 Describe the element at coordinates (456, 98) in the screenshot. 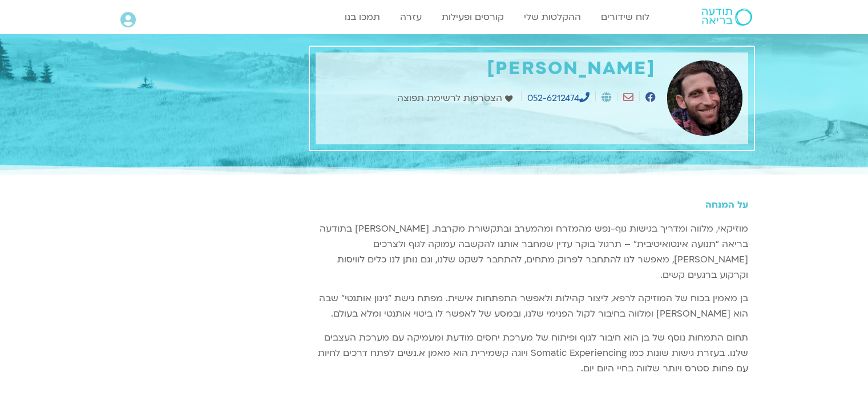

I see `a: הצטרפות לרשימת תפוצה` at that location.